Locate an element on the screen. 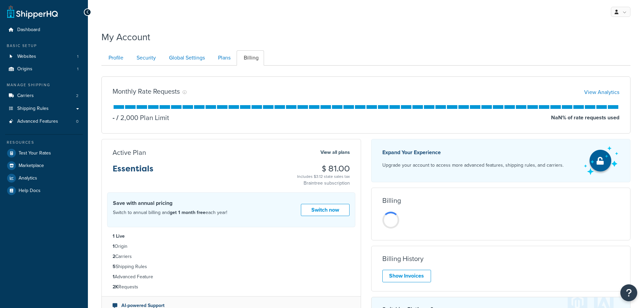 The width and height of the screenshot is (644, 308). span: 2 is located at coordinates (77, 96).